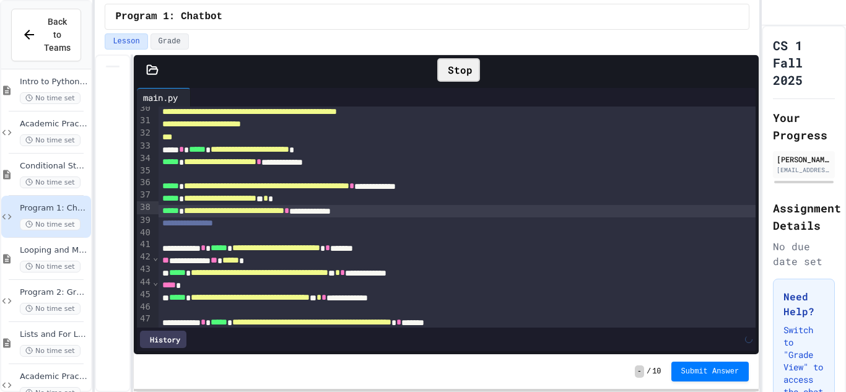 Image resolution: width=846 pixels, height=392 pixels. Describe the element at coordinates (46, 35) in the screenshot. I see `button: Back to Teams` at that location.